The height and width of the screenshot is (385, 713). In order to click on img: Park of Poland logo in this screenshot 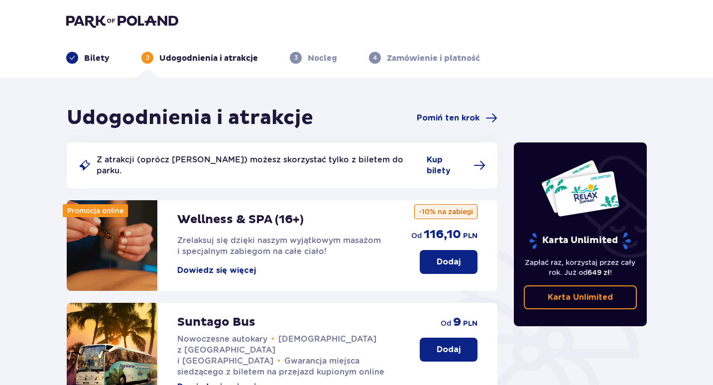, I will do `click(122, 21)`.